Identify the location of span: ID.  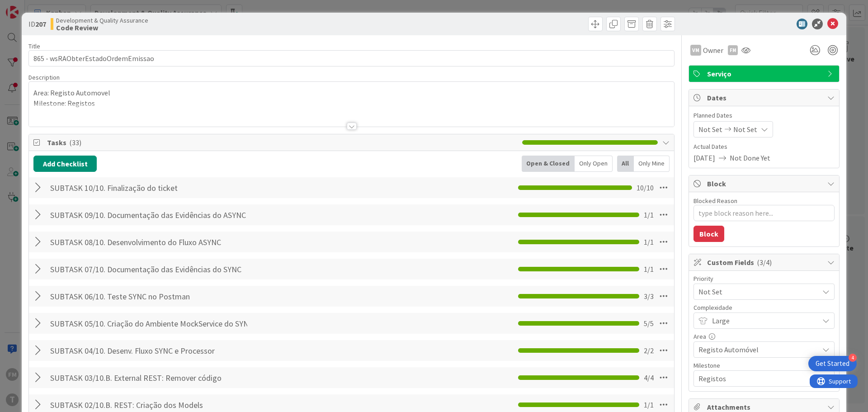
(37, 24).